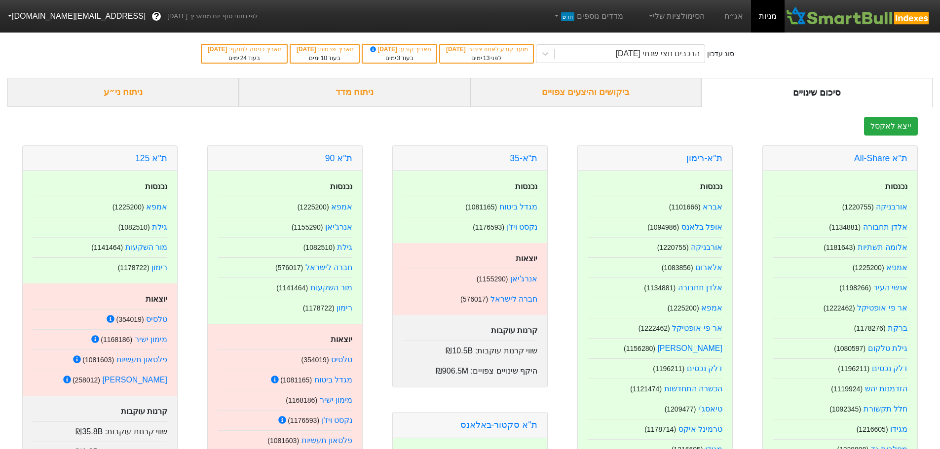  What do you see at coordinates (660, 430) in the screenshot?
I see `small: ( 1178714 )` at bounding box center [660, 430].